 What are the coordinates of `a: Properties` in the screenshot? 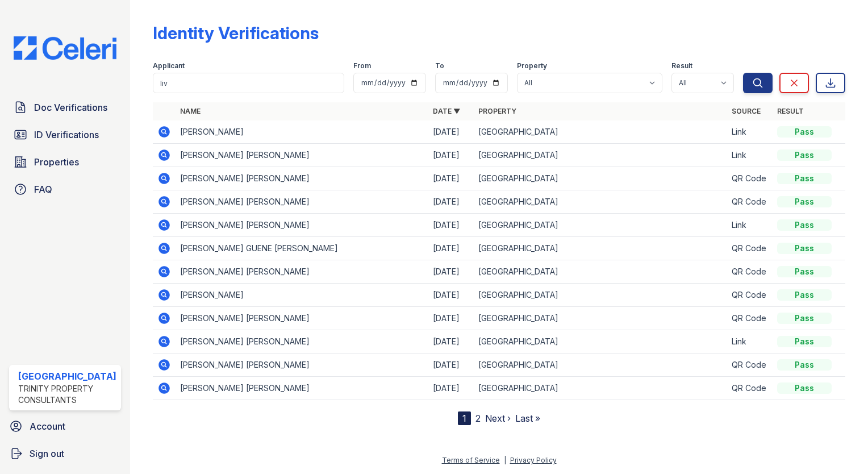 It's located at (65, 162).